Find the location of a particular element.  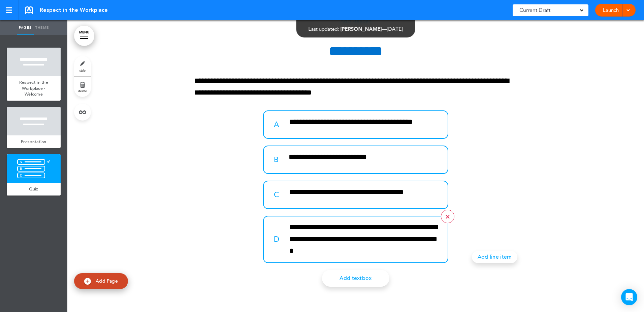

a: Add line item is located at coordinates (494, 257).